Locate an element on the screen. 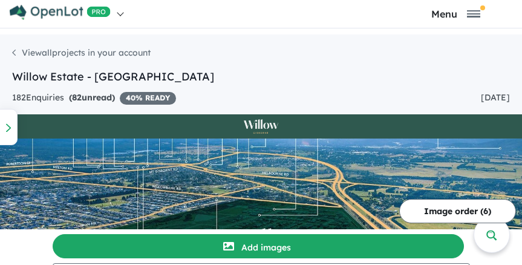 This screenshot has height=265, width=522. span: 40 % READY is located at coordinates (148, 98).